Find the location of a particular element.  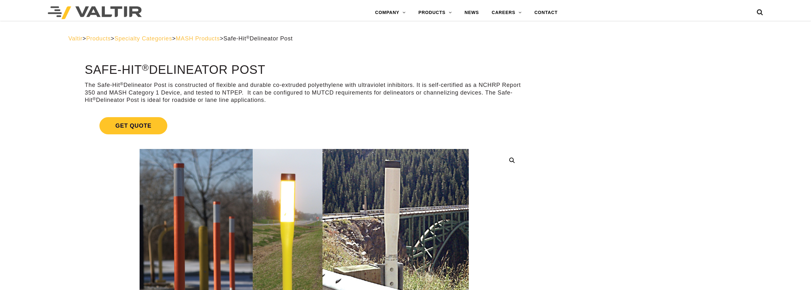

a: Valtir is located at coordinates (76, 39).